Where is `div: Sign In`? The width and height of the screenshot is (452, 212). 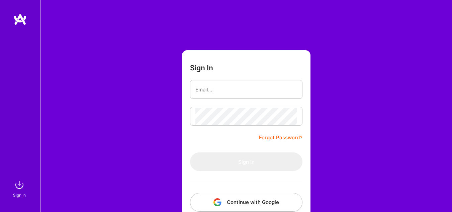
div: Sign In is located at coordinates (19, 195).